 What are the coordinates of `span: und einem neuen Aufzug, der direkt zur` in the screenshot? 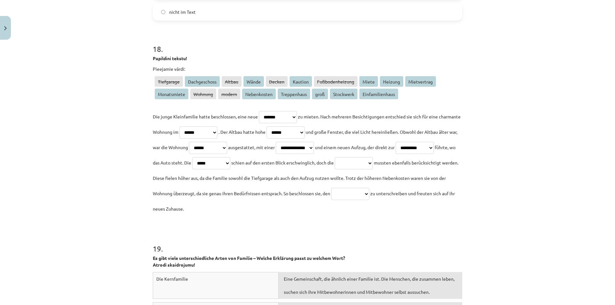 It's located at (355, 147).